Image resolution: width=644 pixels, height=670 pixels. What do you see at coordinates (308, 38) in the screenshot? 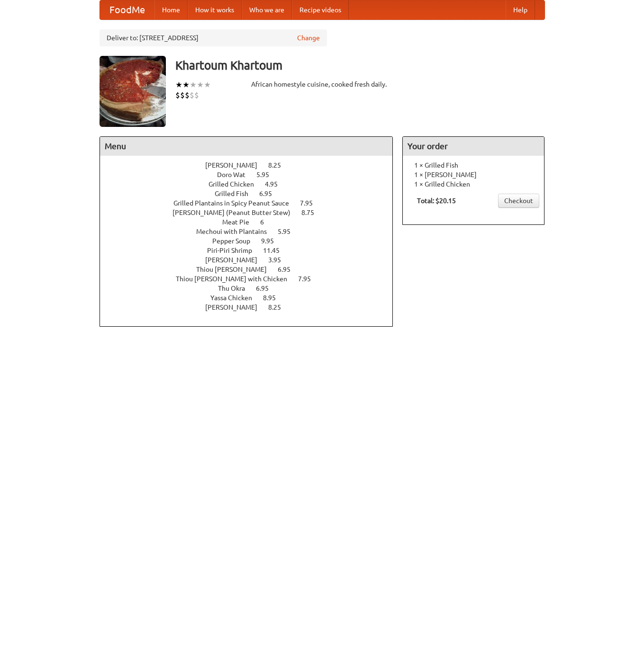
I see `a: Change` at bounding box center [308, 38].